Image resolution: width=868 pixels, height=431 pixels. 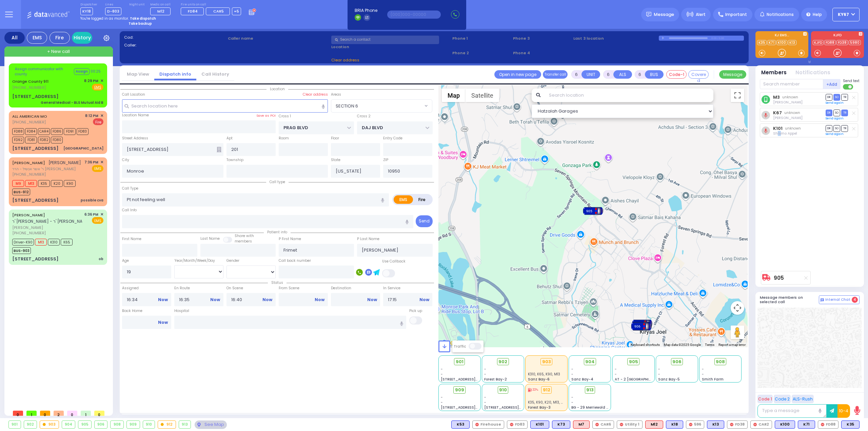 I want to click on a: Open in new page, so click(x=518, y=74).